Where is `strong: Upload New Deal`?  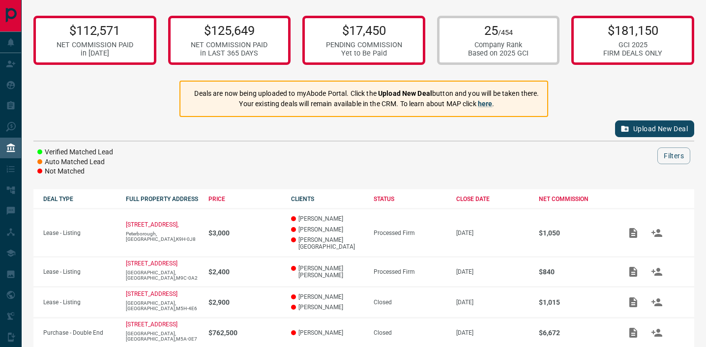
strong: Upload New Deal is located at coordinates (405, 93).